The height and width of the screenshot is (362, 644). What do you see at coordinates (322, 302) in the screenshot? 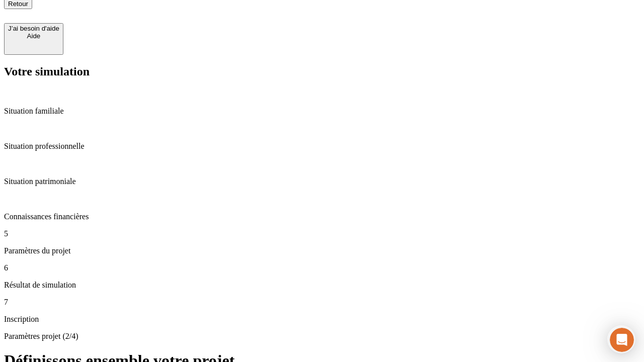
I see `p: 7` at bounding box center [322, 302].